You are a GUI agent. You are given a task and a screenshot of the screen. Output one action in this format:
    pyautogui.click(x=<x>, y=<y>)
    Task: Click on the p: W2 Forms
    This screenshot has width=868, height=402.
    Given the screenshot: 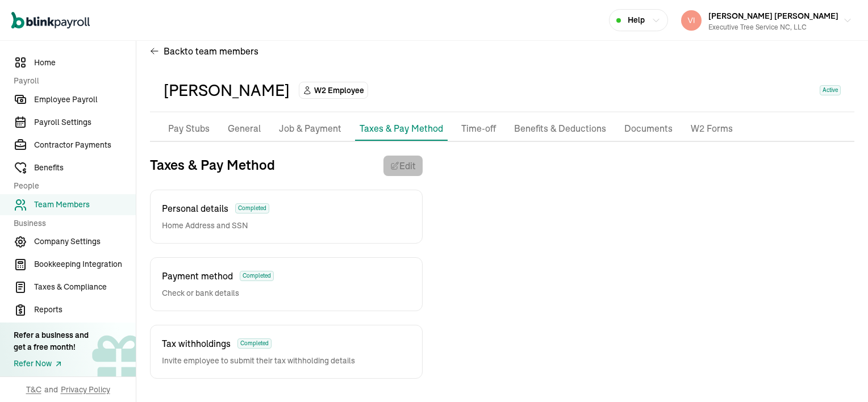 What is the action you would take?
    pyautogui.click(x=712, y=129)
    